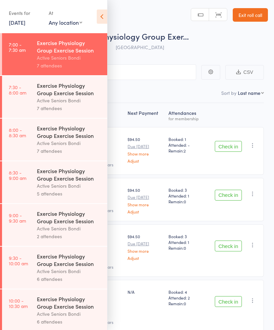 The height and width of the screenshot is (330, 274). I want to click on button: CSV, so click(245, 72).